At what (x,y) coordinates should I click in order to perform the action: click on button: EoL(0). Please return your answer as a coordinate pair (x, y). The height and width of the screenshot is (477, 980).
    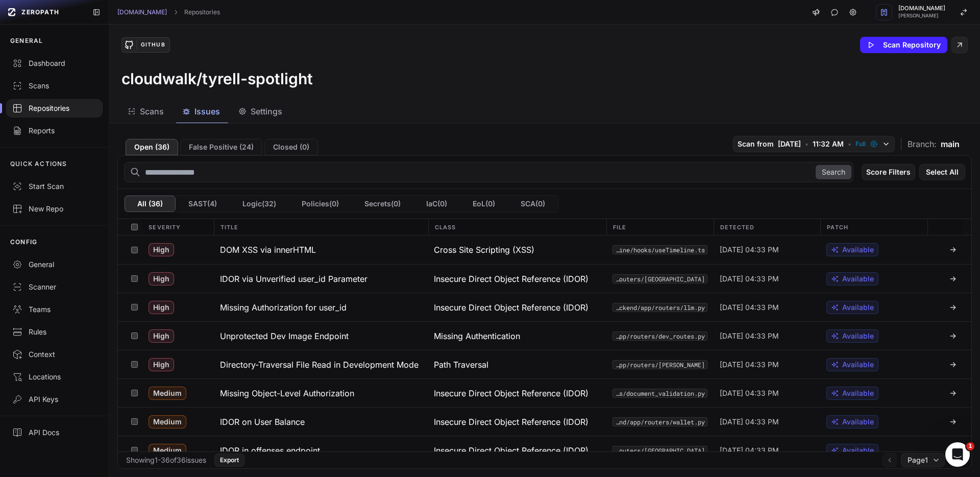
    Looking at the image, I should click on (483, 204).